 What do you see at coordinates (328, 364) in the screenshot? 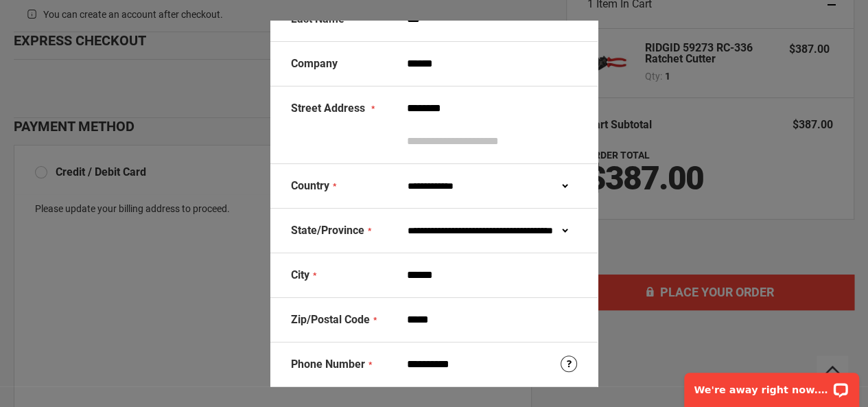
I see `span: Phone Number` at bounding box center [328, 364].